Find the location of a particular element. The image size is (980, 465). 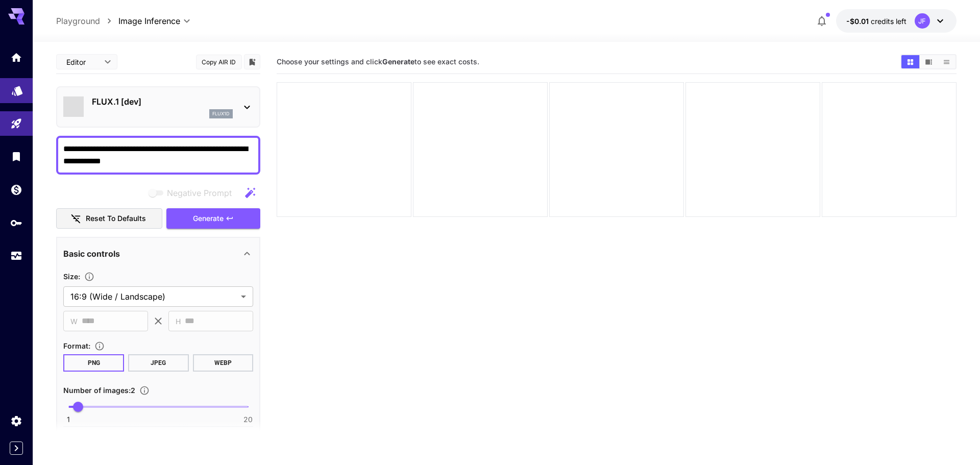

button: Generate is located at coordinates (213, 218).